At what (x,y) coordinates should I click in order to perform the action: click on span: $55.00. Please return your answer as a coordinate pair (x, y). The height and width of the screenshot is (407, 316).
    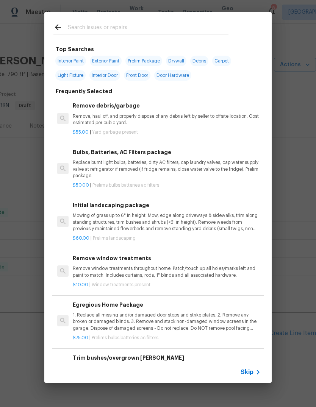
    Looking at the image, I should click on (81, 132).